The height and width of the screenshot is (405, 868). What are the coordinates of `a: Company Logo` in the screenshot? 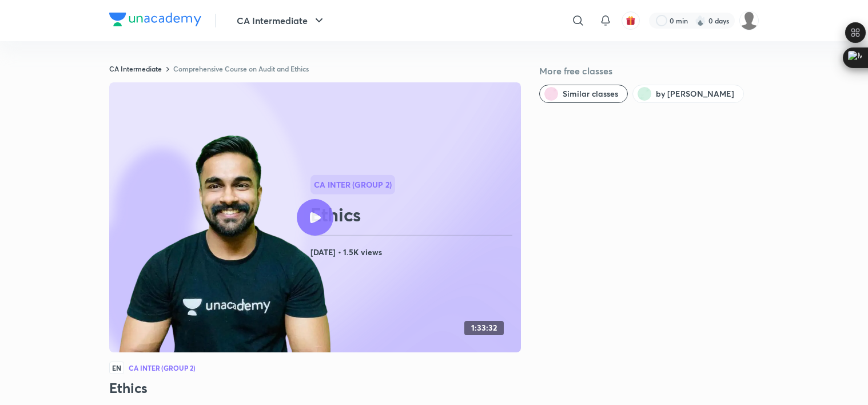 It's located at (155, 20).